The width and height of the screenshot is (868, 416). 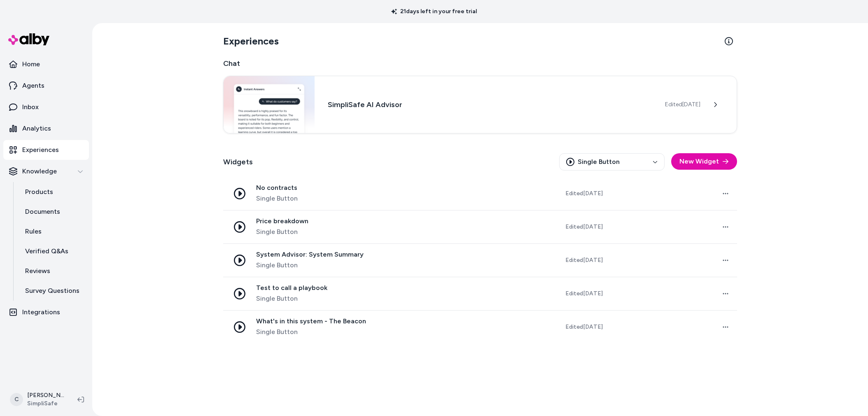 What do you see at coordinates (268, 105) in the screenshot?
I see `img: Chat widget` at bounding box center [268, 105].